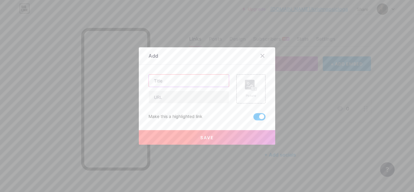  Describe the element at coordinates (175, 117) in the screenshot. I see `div: Make this a highlighted link` at that location.